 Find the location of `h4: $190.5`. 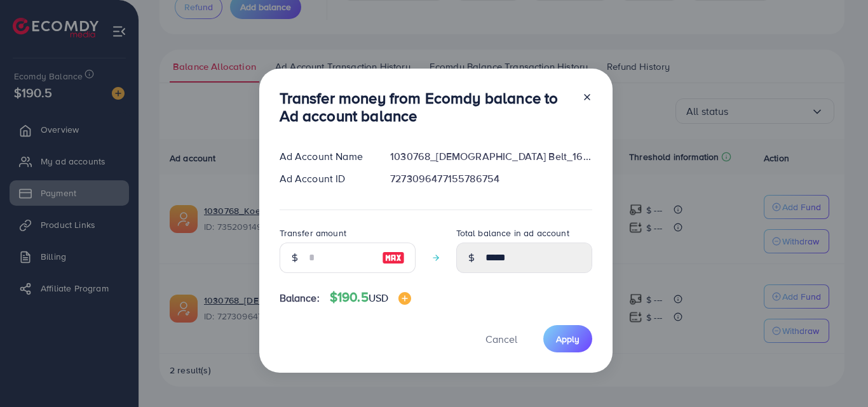

h4: $190.5 is located at coordinates (370, 297).